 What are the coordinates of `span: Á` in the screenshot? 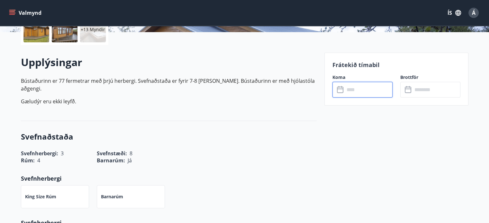 It's located at (473, 13).